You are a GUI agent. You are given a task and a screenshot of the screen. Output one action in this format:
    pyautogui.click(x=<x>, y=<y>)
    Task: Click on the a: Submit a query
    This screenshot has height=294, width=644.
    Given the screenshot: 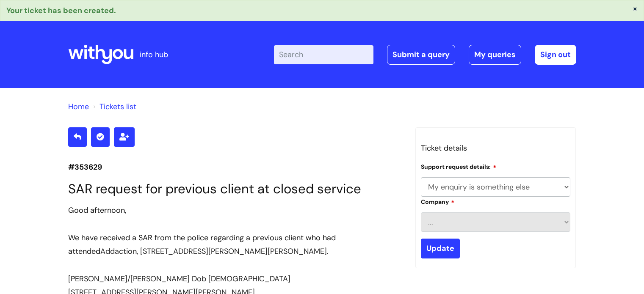 What is the action you would take?
    pyautogui.click(x=421, y=55)
    